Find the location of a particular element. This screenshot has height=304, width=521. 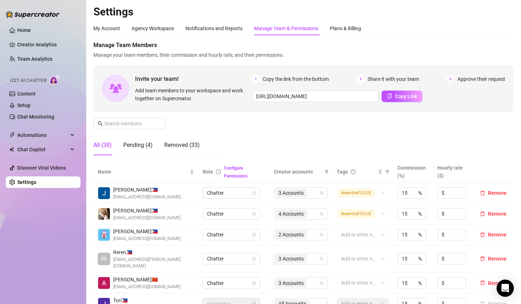

span: 2 is located at coordinates (361, 79).